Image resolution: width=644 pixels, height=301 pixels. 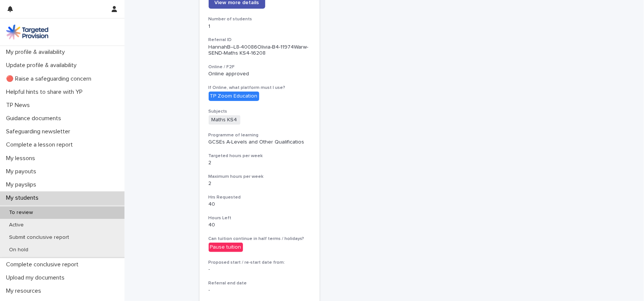 What do you see at coordinates (260, 27) in the screenshot?
I see `p: 1` at bounding box center [260, 27].